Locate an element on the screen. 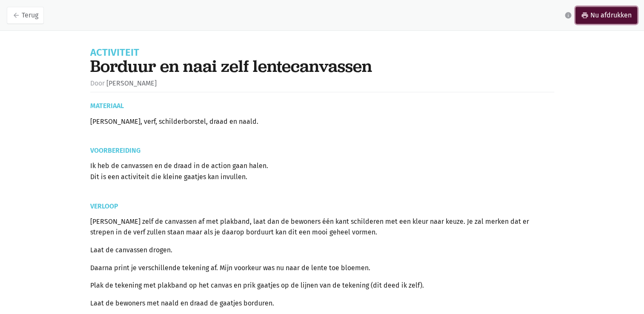 The width and height of the screenshot is (644, 314). div: Activiteit is located at coordinates (322, 52).